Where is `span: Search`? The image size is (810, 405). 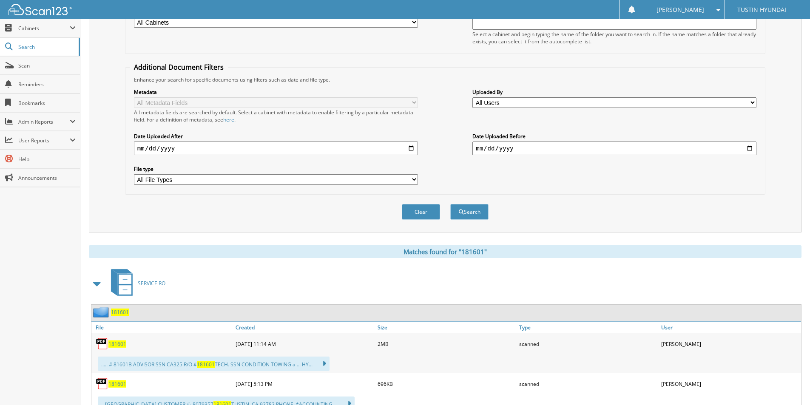 span: Search is located at coordinates (46, 47).